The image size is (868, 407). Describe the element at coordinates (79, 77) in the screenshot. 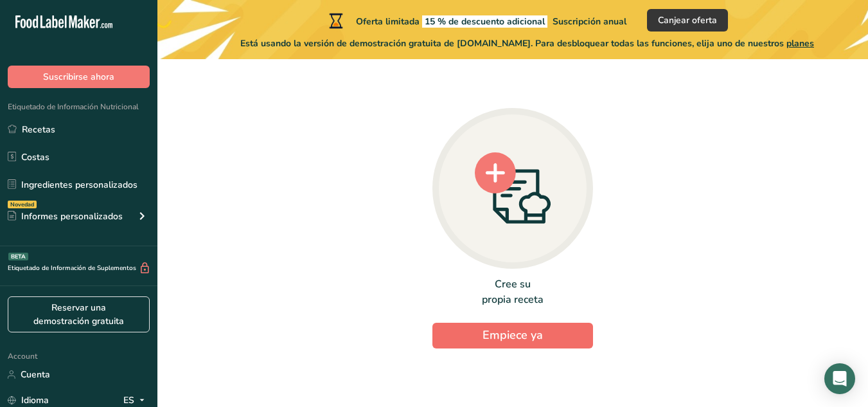

I see `button: Suscribirse ahora` at that location.